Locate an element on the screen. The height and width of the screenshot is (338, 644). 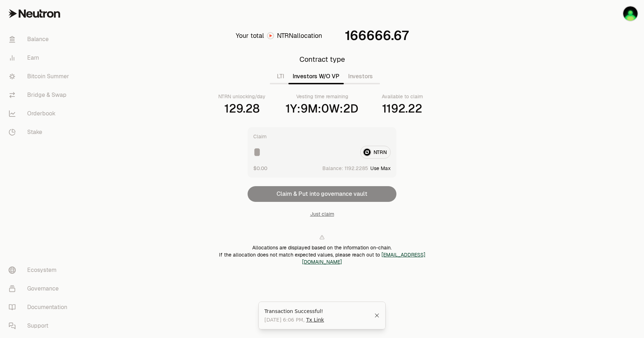
a: Governance is located at coordinates (40, 289).